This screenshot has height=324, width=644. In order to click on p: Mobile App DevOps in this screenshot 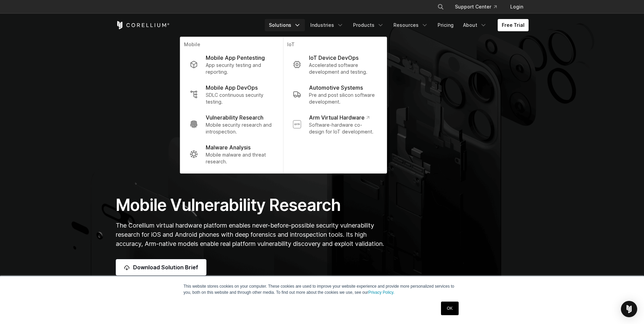, I will do `click(232, 88)`.